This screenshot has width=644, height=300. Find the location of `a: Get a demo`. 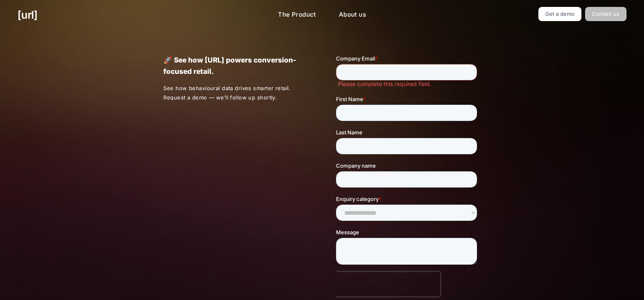

a: Get a demo is located at coordinates (560, 14).